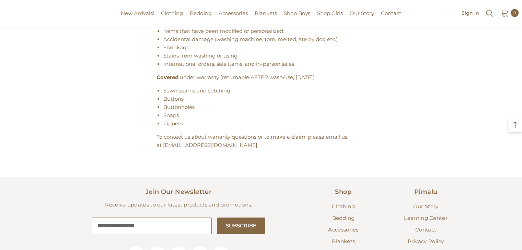 The width and height of the screenshot is (522, 250). Describe the element at coordinates (265, 91) in the screenshot. I see `li: Sewn seams and stitching` at that location.